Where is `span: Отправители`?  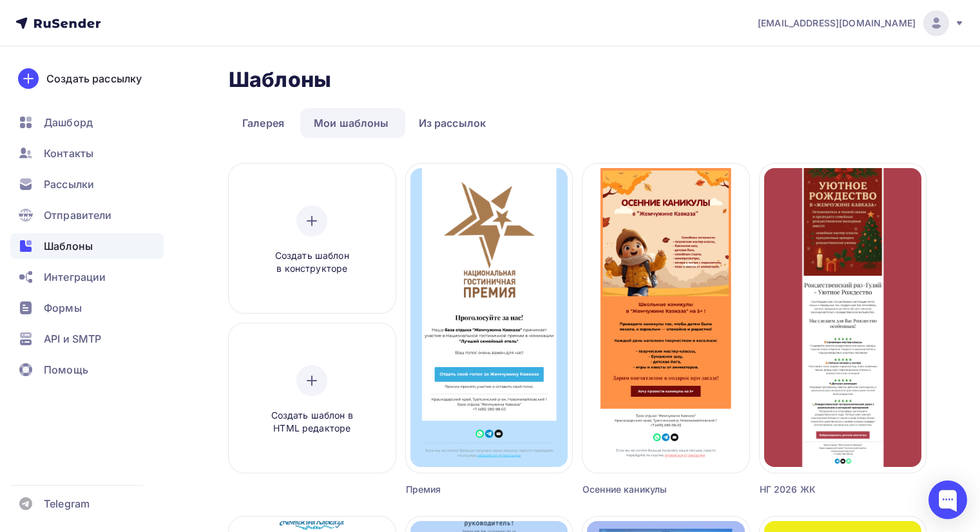 span: Отправители is located at coordinates (78, 216).